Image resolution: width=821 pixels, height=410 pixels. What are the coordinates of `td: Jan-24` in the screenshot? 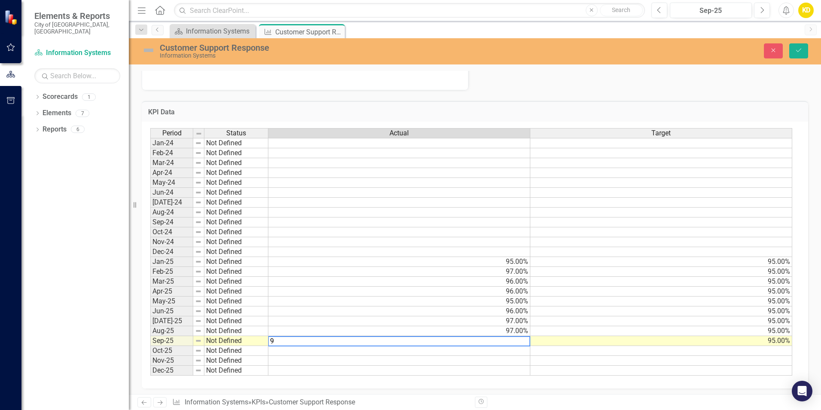 It's located at (172, 143).